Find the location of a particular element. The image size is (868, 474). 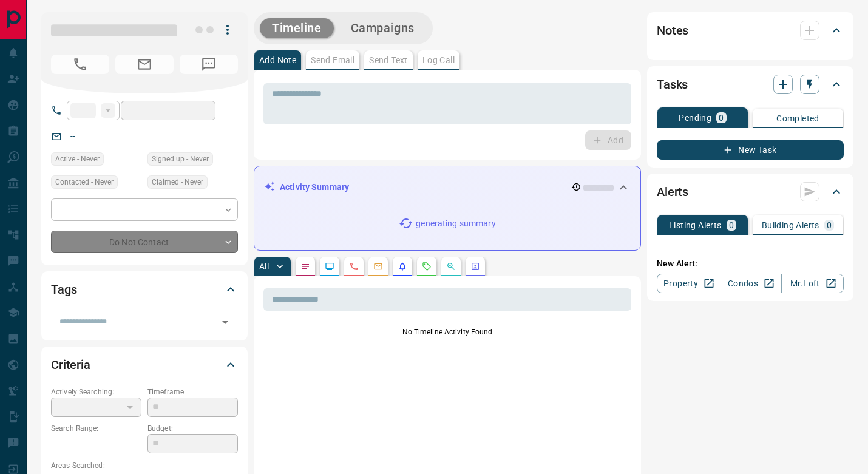

h2: Notes is located at coordinates (673, 31).